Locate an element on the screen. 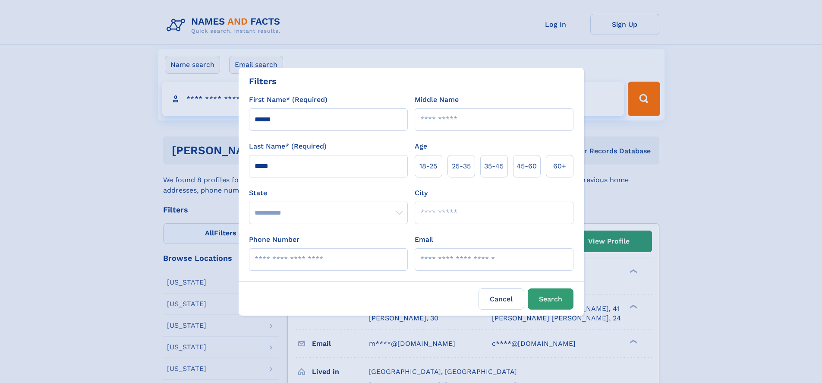  label: State is located at coordinates (328, 193).